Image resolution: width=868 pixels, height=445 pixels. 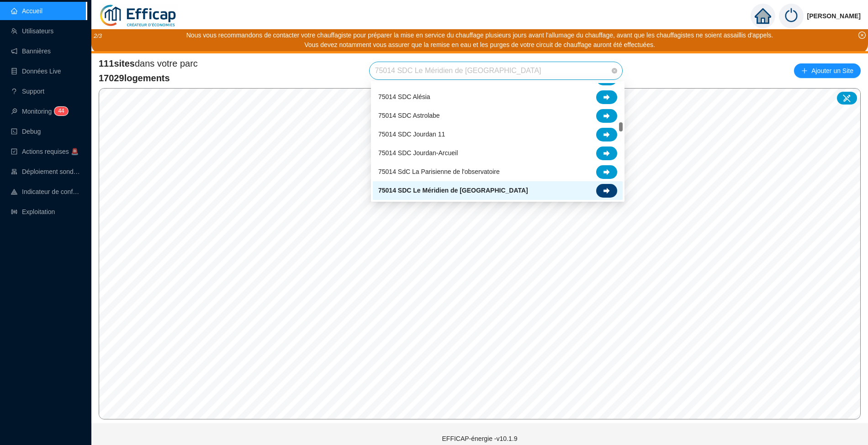 I want to click on a: slidersExploitation, so click(x=33, y=212).